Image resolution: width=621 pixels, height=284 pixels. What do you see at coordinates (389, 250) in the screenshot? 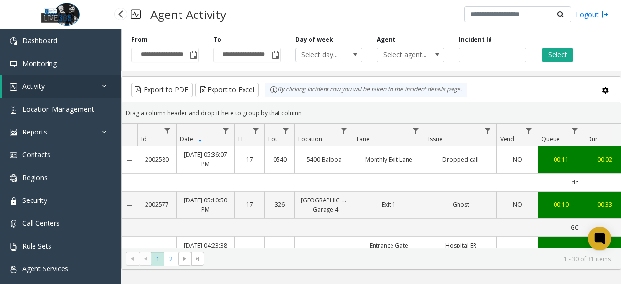
I see `a: Entrance Gate (Garage 4)` at bounding box center [389, 250].